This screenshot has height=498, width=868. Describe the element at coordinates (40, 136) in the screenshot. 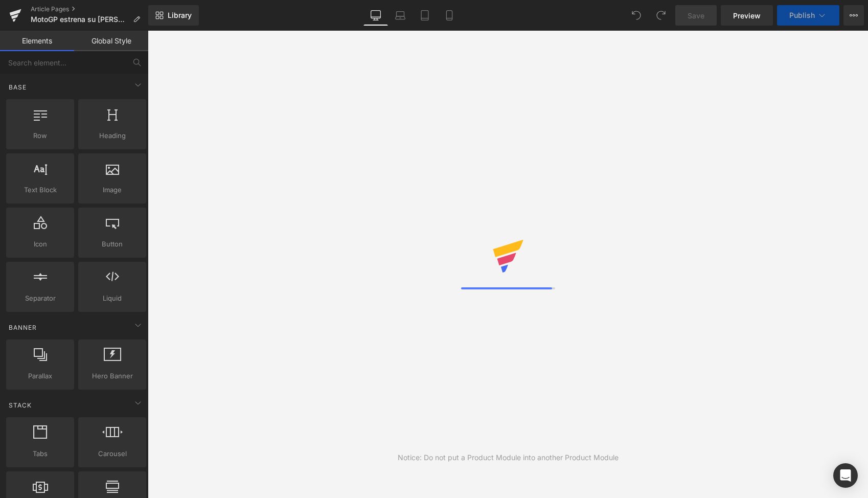

I see `span: Row` at that location.